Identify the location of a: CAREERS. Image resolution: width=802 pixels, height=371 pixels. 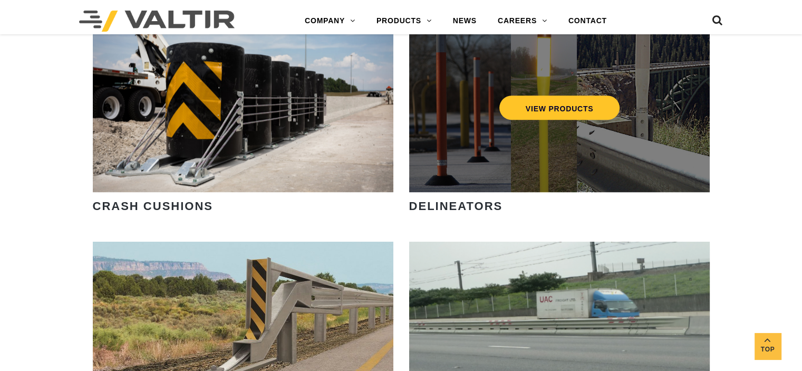
(523, 21).